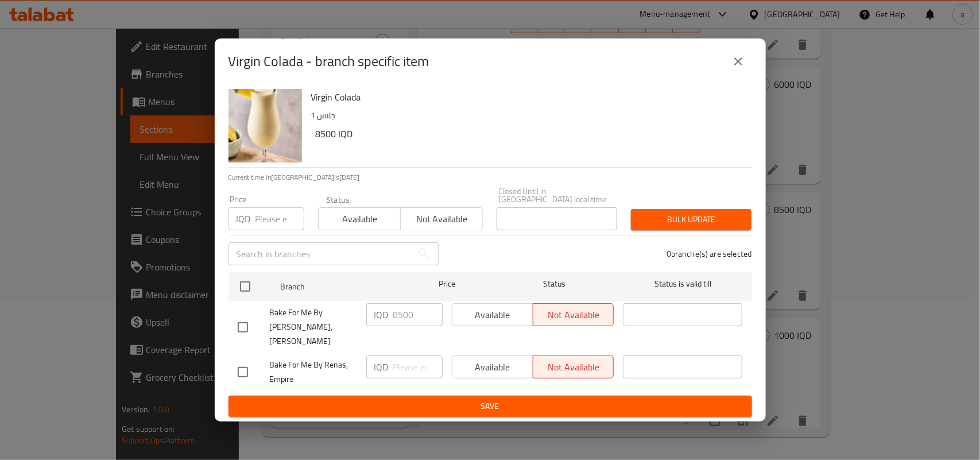  Describe the element at coordinates (709, 254) in the screenshot. I see `p: 0 branche(s) are selected` at that location.